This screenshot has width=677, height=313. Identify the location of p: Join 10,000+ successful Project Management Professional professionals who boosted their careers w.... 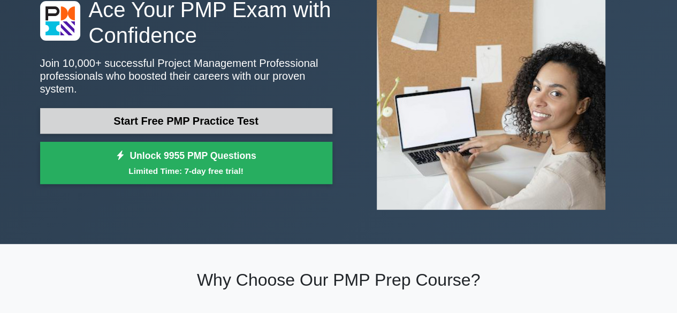
(186, 76).